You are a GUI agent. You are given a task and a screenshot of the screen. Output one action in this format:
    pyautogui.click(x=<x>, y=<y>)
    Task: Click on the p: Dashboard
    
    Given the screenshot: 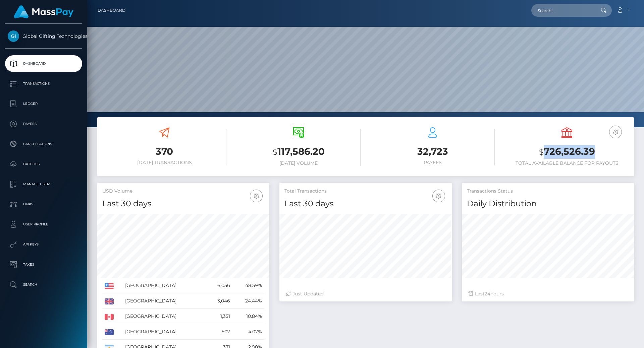 What is the action you would take?
    pyautogui.click(x=44, y=64)
    